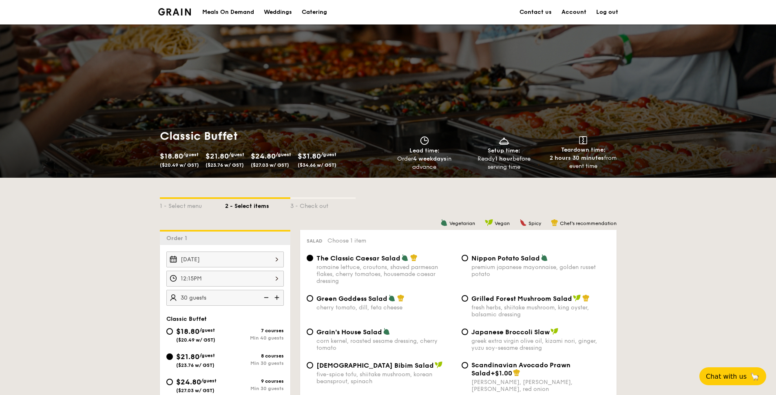 This screenshot has height=395, width=776. I want to click on div: from event time, so click(583, 162).